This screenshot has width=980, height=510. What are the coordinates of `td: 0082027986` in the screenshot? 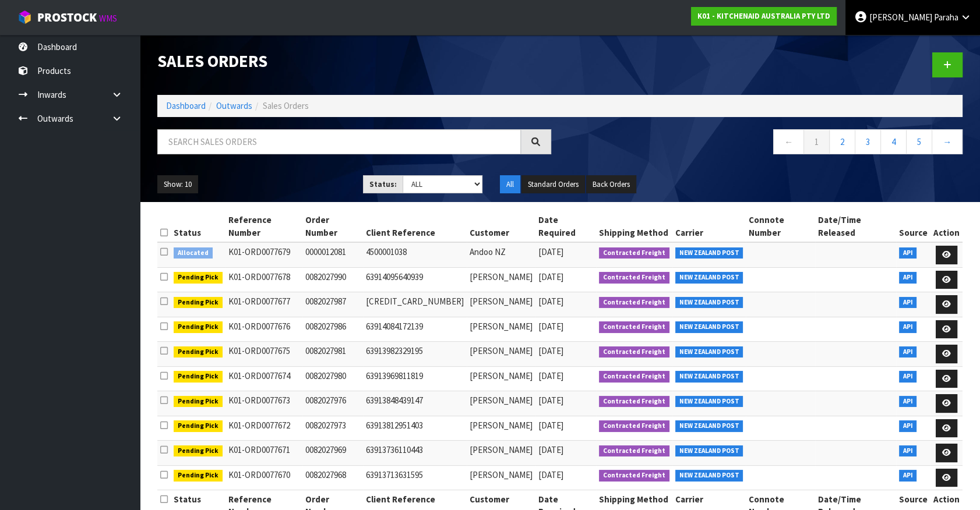 It's located at (332, 329).